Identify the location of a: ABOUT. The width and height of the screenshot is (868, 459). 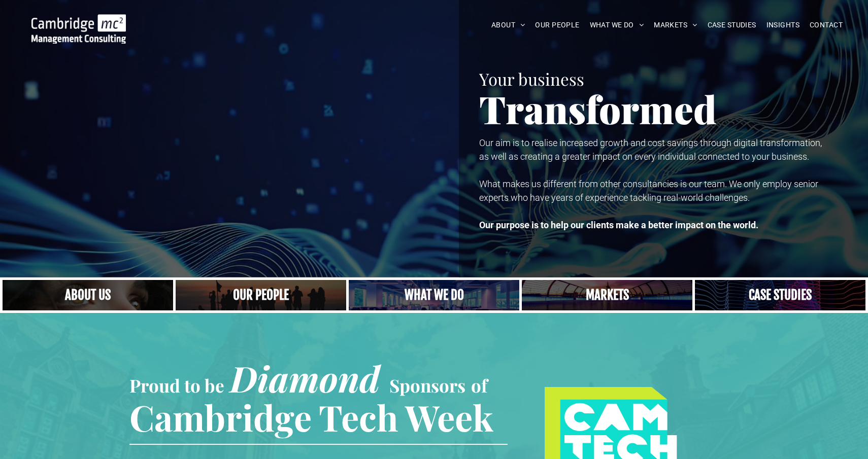
(508, 25).